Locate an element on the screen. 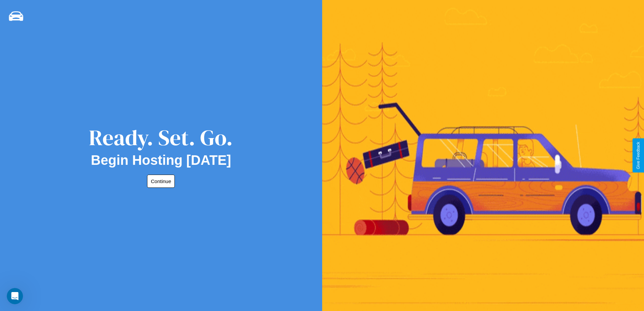 The image size is (644, 311). button: Continue is located at coordinates (161, 181).